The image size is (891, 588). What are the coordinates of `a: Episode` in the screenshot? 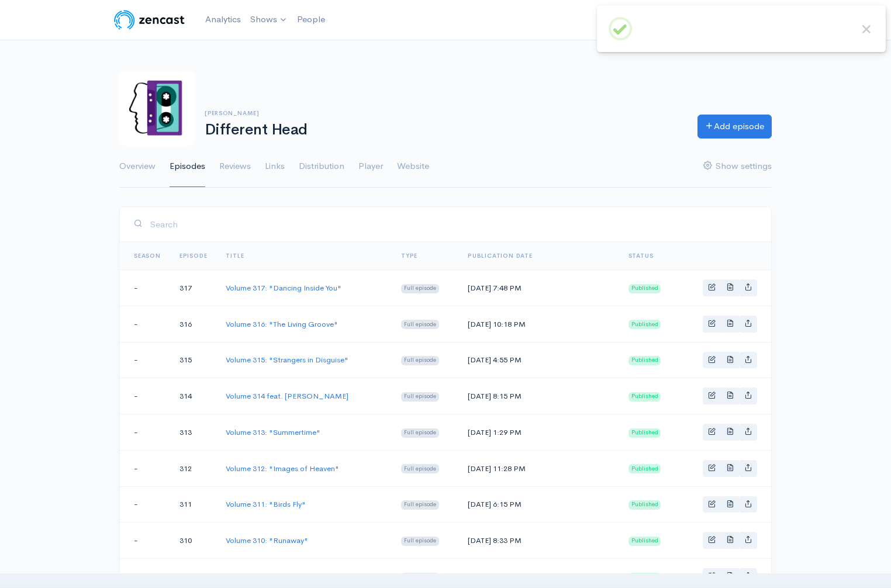 It's located at (194, 255).